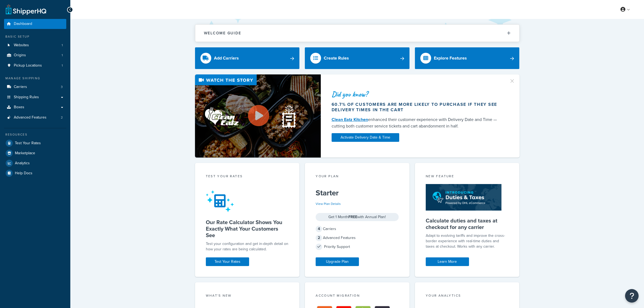 The width and height of the screenshot is (644, 308). Describe the element at coordinates (35, 143) in the screenshot. I see `li: Test Your Rates` at that location.